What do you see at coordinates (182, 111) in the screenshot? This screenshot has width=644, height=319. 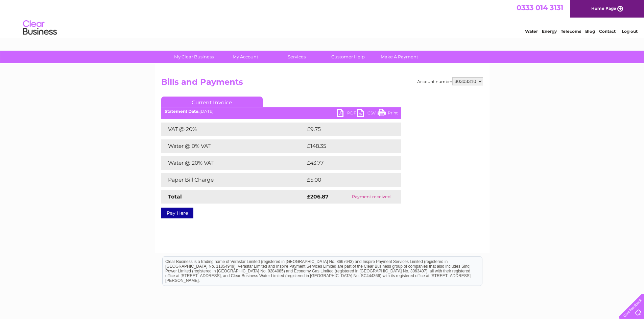 I see `b: Statement Date:` at bounding box center [182, 111].